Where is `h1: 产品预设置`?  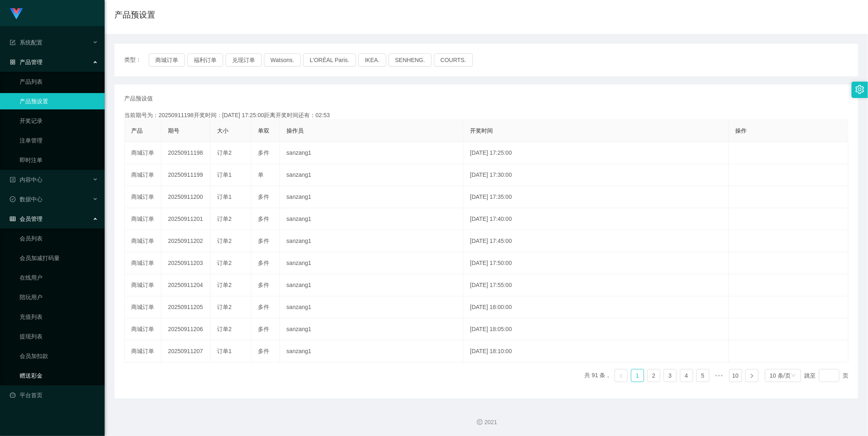
h1: 产品预设置 is located at coordinates (135, 14).